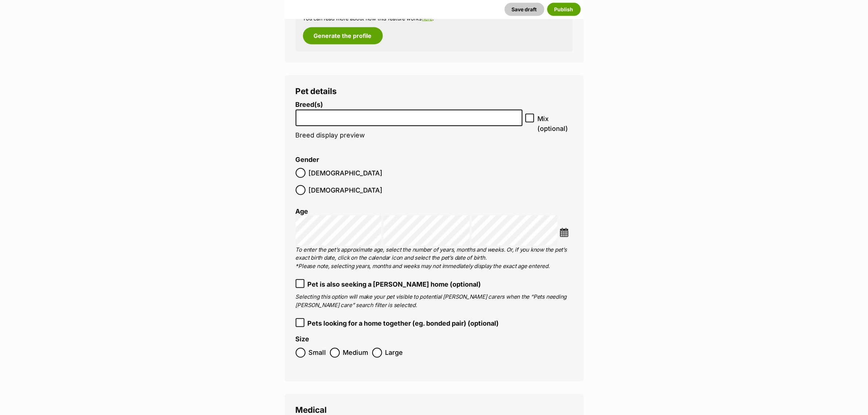 The height and width of the screenshot is (415, 868). What do you see at coordinates (403, 323) in the screenshot?
I see `span: Pets looking for a home together (eg. bonded pair) (optional)` at bounding box center [403, 323].